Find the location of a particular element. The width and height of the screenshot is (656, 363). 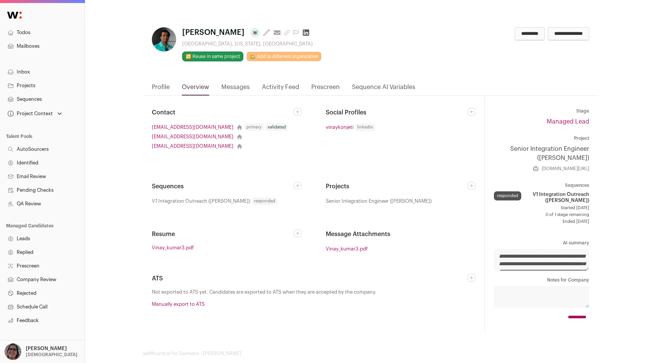

h2: Projects is located at coordinates (396, 187).